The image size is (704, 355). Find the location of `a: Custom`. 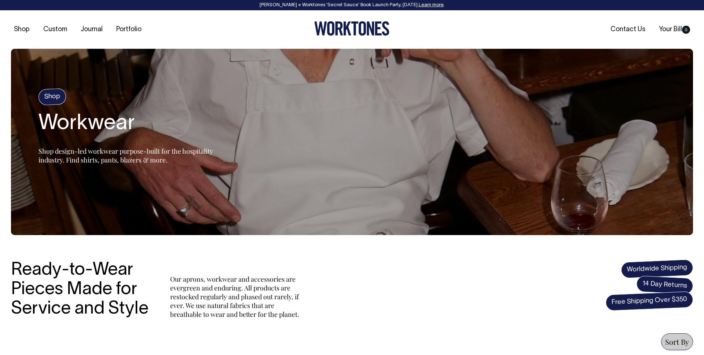

a: Custom is located at coordinates (55, 29).